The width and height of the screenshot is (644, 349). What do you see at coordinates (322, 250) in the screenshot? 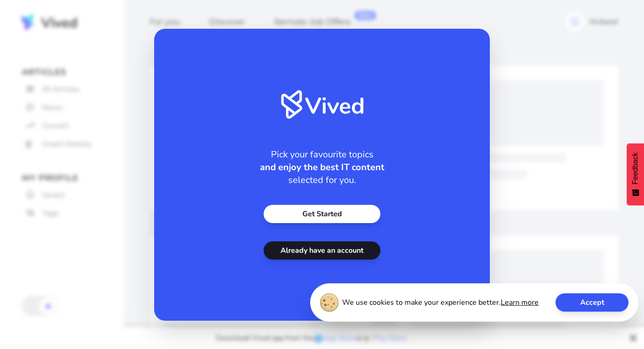
I see `a: Already have an account` at bounding box center [322, 250].